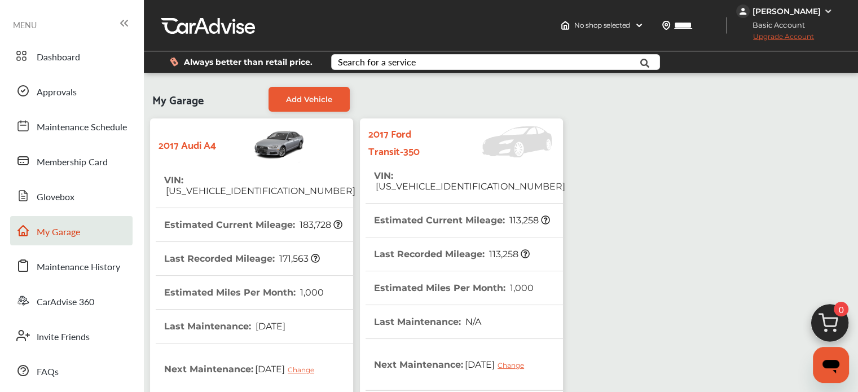 This screenshot has width=858, height=392. What do you see at coordinates (71, 231) in the screenshot?
I see `a: My Garage` at bounding box center [71, 231].